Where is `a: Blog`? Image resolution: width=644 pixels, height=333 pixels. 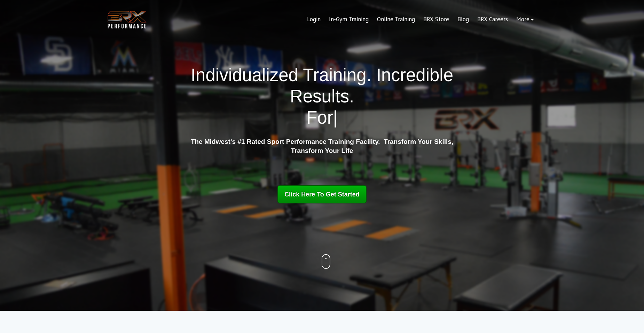
a: Blog is located at coordinates (464, 20).